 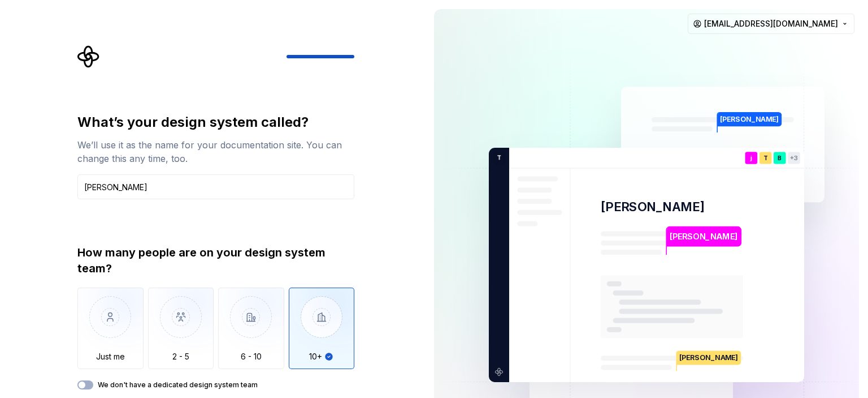 I want to click on div: +3, so click(x=794, y=158).